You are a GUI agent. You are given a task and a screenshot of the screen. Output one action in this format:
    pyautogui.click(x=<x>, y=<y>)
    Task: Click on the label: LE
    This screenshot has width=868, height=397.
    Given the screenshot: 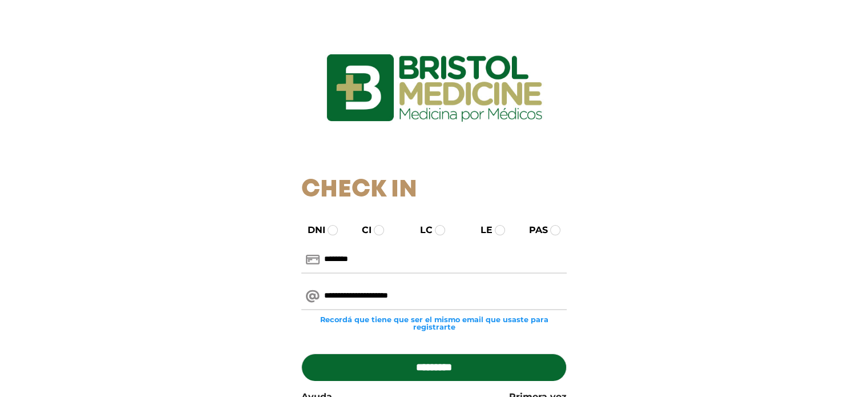 What is the action you would take?
    pyautogui.click(x=481, y=230)
    